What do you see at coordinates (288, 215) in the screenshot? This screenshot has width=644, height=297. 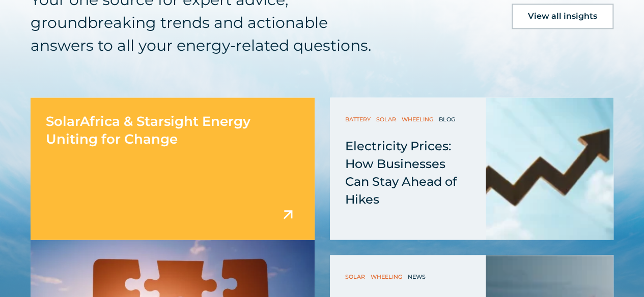 I see `img: arrow icon` at bounding box center [288, 215].